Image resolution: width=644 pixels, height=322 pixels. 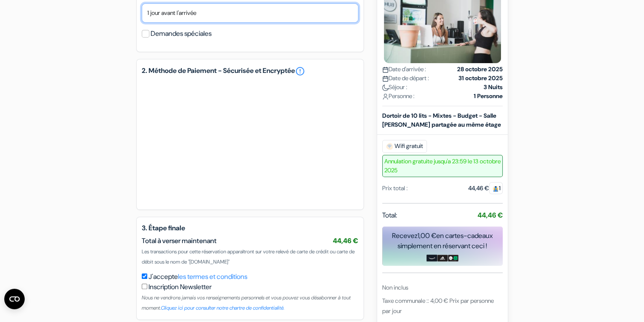 I want to click on small: Nous ne vendrons jamais vos renseignements personnels et vous pouvez vous désabonner à tout moment., so click(x=246, y=303).